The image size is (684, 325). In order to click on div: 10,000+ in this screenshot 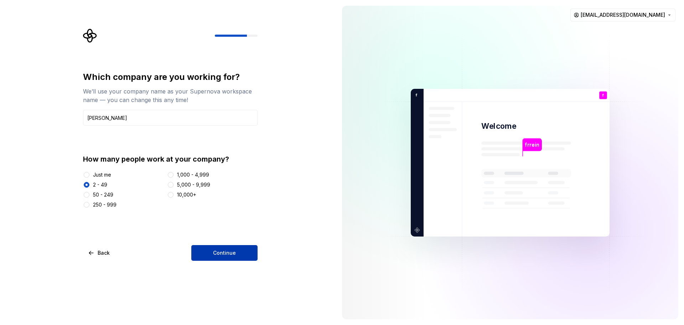, I will do `click(187, 195)`.